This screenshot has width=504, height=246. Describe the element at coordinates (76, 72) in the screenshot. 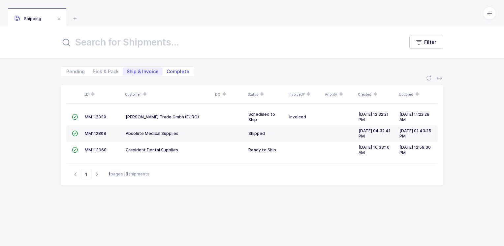

I see `span: Pending` at that location.